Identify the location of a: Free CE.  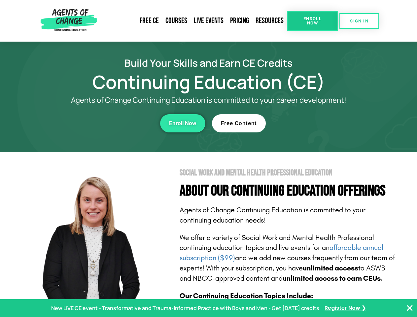
(149, 21).